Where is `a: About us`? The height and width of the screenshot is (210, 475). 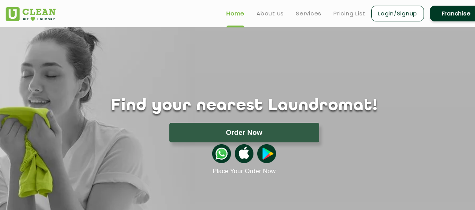 a: About us is located at coordinates (270, 14).